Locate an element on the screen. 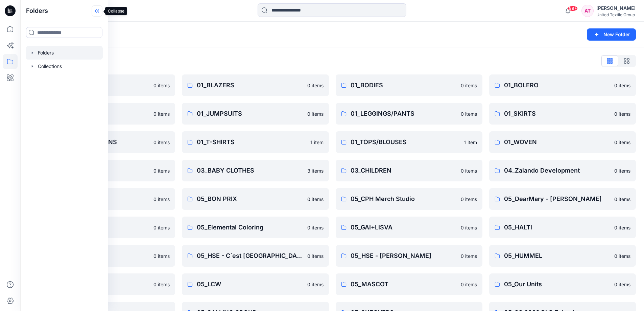 This screenshot has height=311, width=644. a: 01_JUMPSUITS0 items is located at coordinates (255, 114).